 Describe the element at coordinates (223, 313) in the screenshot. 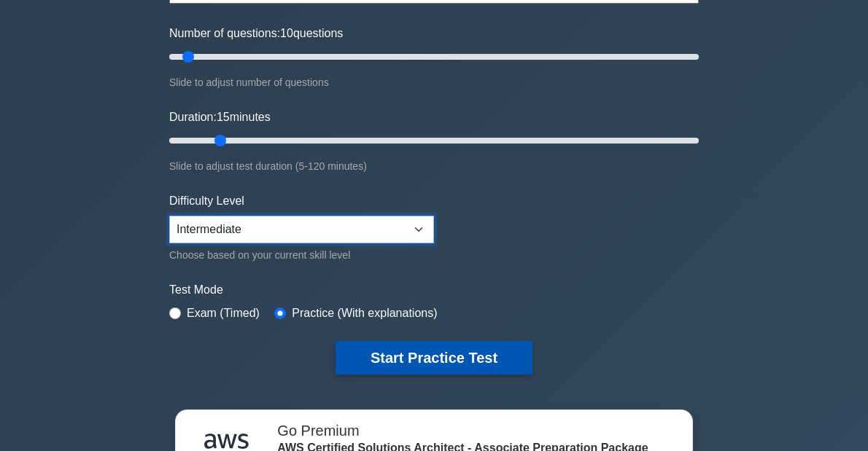

I see `label: Exam (Timed)` at that location.